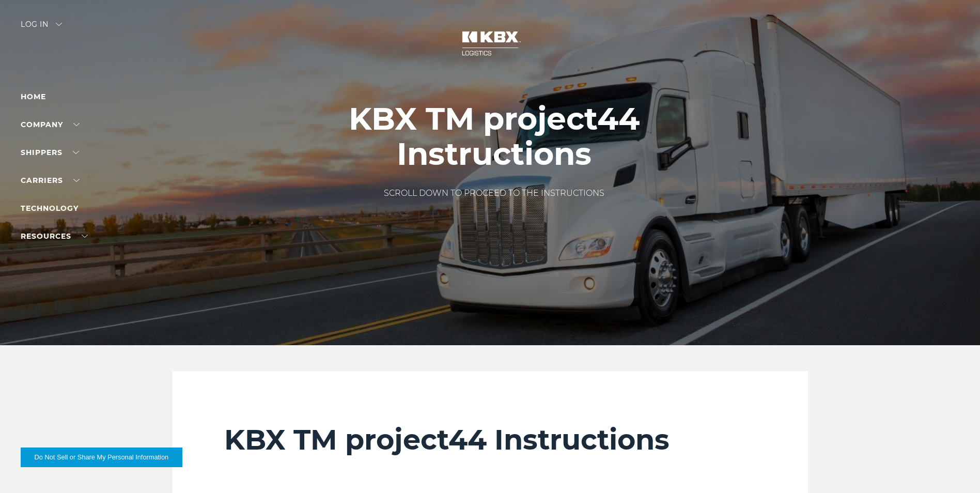  Describe the element at coordinates (42, 28) in the screenshot. I see `div: Log in` at that location.